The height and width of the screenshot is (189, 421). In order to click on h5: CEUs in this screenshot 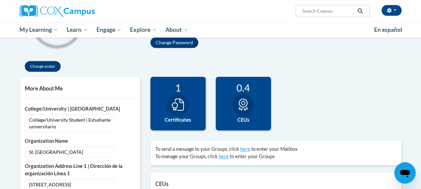, I will do `click(276, 184)`.